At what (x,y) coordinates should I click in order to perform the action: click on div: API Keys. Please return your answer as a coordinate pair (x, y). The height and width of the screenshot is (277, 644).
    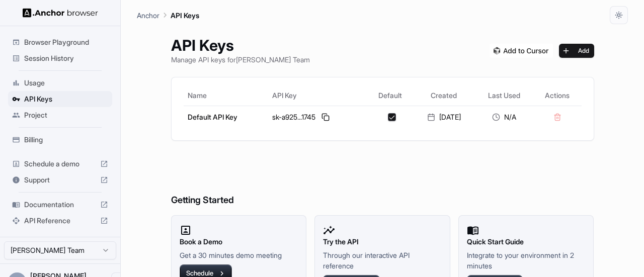
    Looking at the image, I should click on (60, 99).